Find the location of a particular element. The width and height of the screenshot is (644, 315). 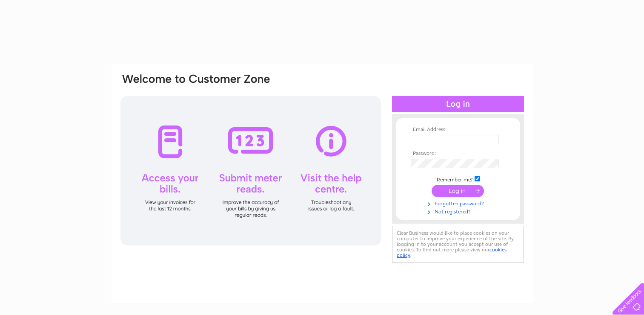

a: Not registered? is located at coordinates (459, 211).